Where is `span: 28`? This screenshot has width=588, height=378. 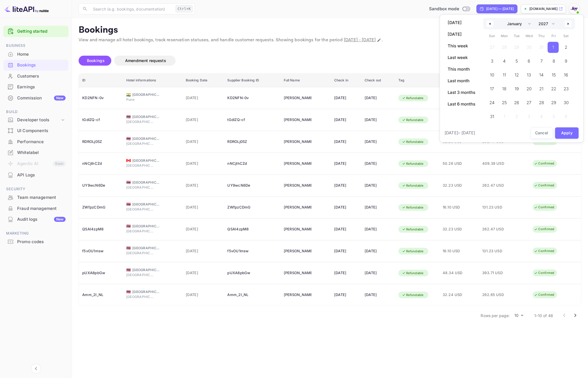
span: 28 is located at coordinates (541, 102).